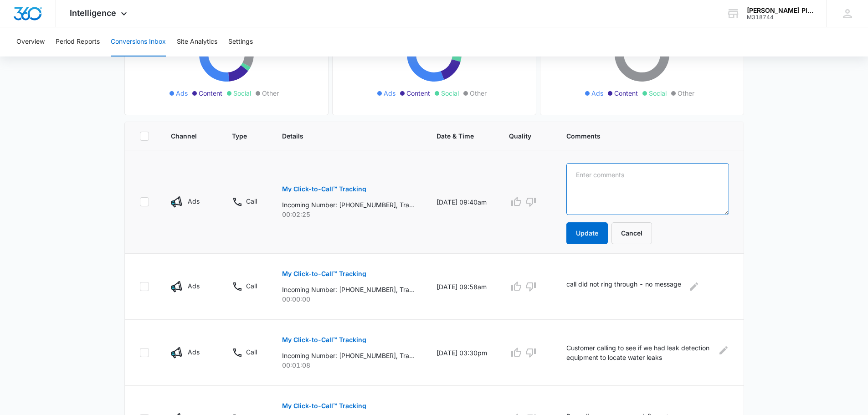 This screenshot has height=415, width=868. What do you see at coordinates (624, 287) in the screenshot?
I see `p: call did not ring through - no message` at bounding box center [624, 287].